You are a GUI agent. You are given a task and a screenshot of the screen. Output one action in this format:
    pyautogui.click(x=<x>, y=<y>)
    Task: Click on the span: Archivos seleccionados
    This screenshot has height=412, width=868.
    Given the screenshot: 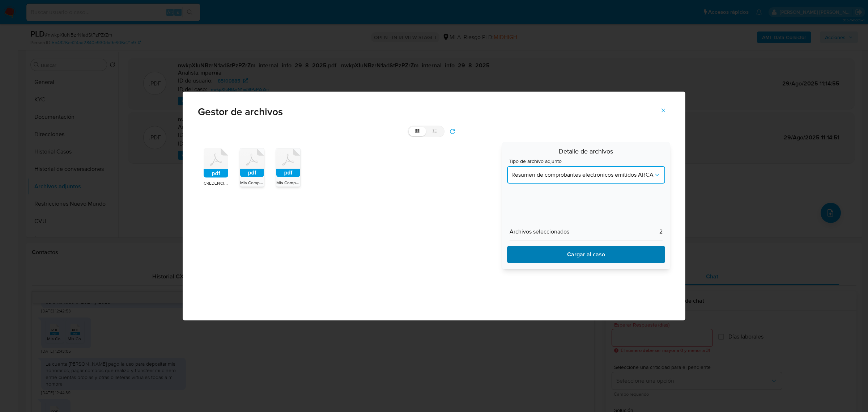 What is the action you would take?
    pyautogui.click(x=539, y=232)
    